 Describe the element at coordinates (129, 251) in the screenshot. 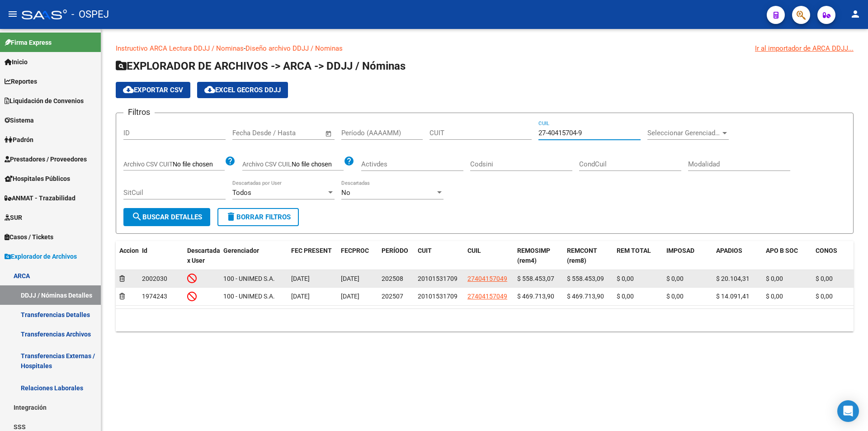

I see `span: Accion` at that location.